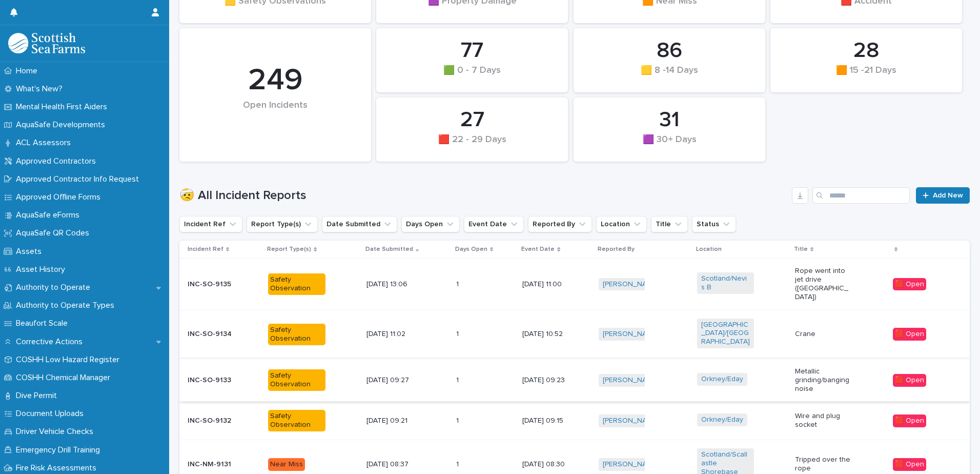 The image size is (980, 474). Describe the element at coordinates (216, 334) in the screenshot. I see `p: INC-SO-9134` at that location.